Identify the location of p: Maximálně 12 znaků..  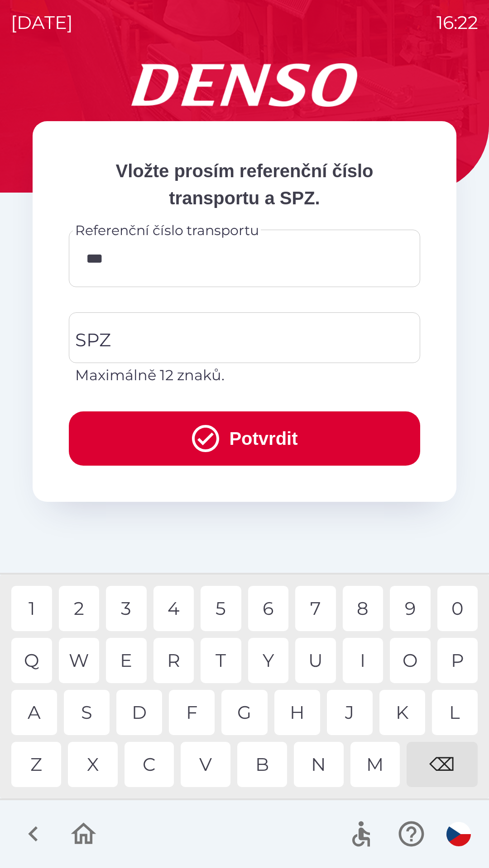
(244, 375).